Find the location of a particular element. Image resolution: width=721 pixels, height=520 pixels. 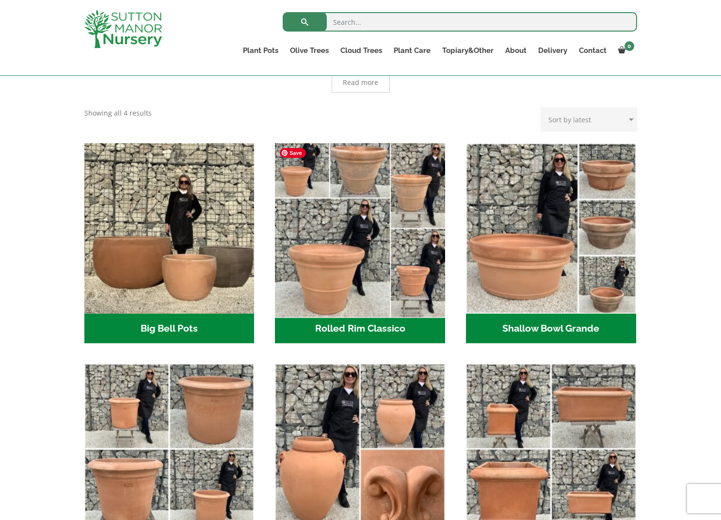

a: Visit product category Big Bell Pots is located at coordinates (169, 243).